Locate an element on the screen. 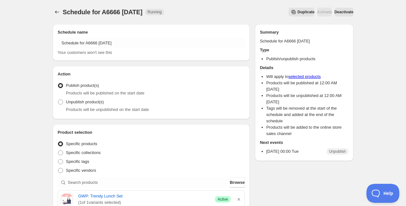  span: Browse is located at coordinates (237, 182).